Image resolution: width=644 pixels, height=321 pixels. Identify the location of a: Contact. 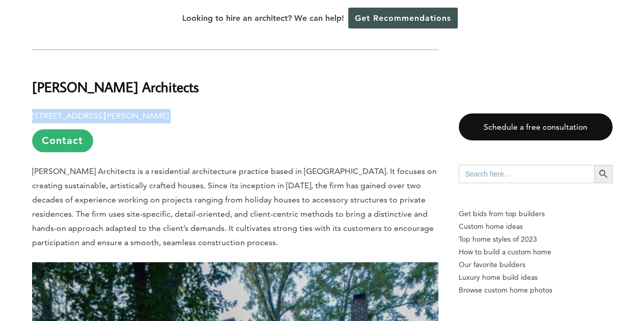
(63, 140).